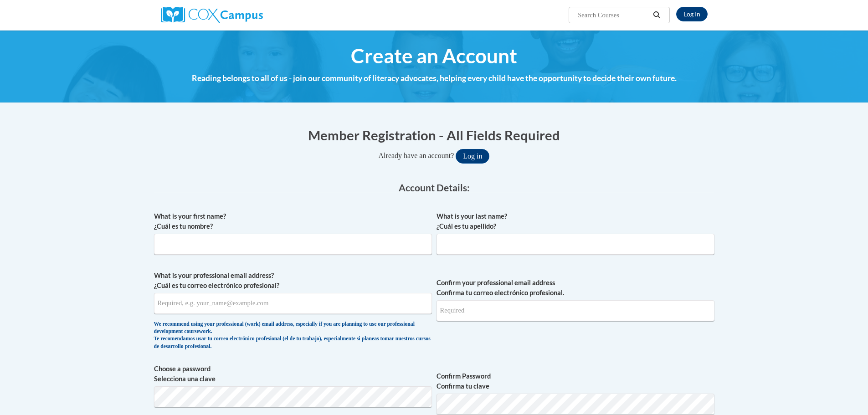  What do you see at coordinates (472, 156) in the screenshot?
I see `button: Log in` at bounding box center [472, 156].